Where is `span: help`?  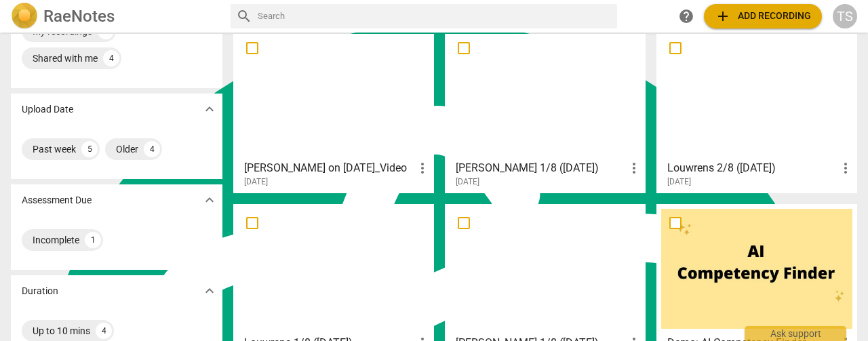
span: help is located at coordinates (686, 16).